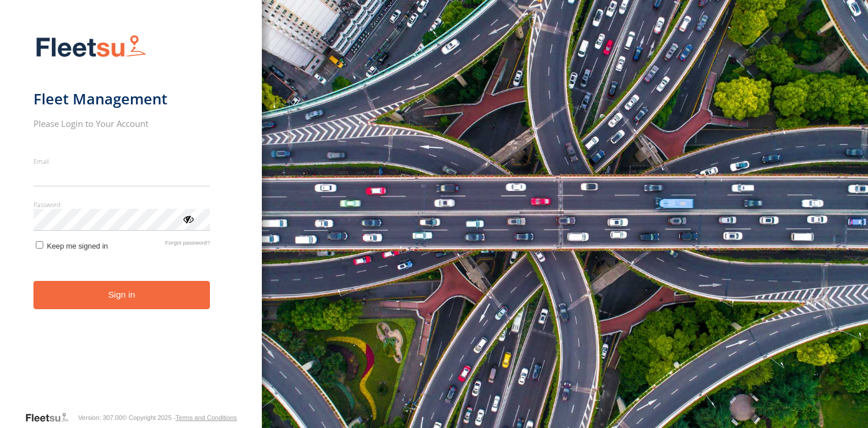 This screenshot has height=428, width=868. Describe the element at coordinates (131, 220) in the screenshot. I see `form: main` at that location.